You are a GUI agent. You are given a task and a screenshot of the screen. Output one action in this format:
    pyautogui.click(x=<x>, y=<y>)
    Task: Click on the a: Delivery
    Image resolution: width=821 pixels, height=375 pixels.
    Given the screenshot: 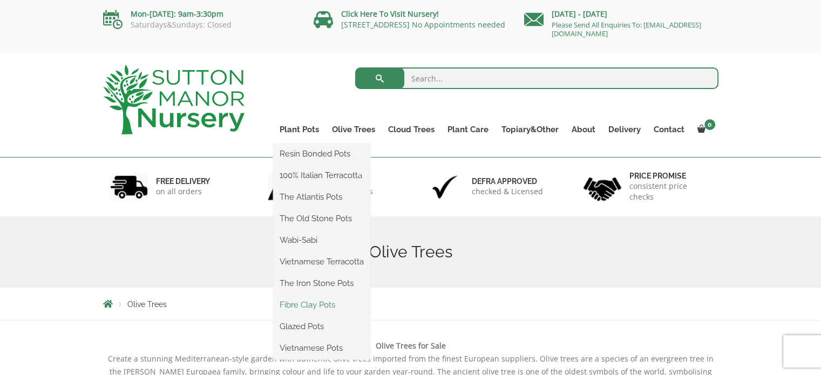 What is the action you would take?
    pyautogui.click(x=624, y=129)
    